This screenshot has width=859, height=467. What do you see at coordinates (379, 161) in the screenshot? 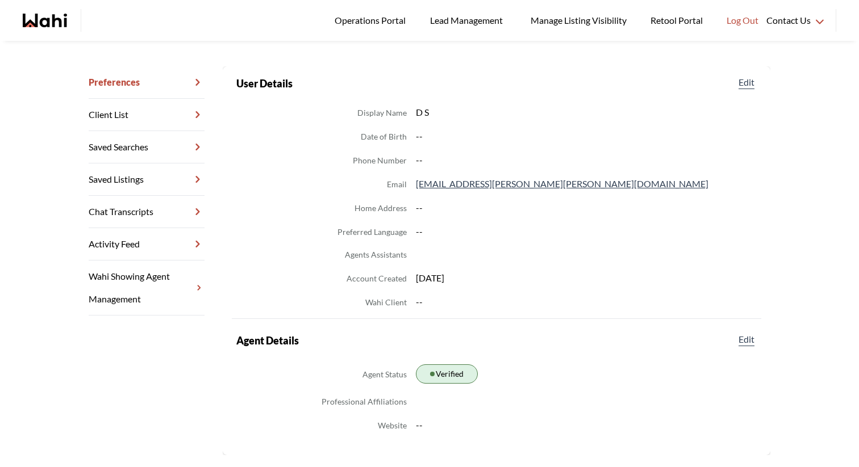
I see `dt: Phone Number` at bounding box center [379, 161].